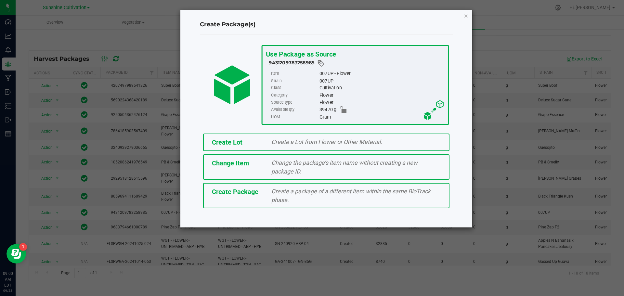 The height and width of the screenshot is (296, 624). What do you see at coordinates (4, 4) in the screenshot?
I see `span: 1` at bounding box center [4, 4].